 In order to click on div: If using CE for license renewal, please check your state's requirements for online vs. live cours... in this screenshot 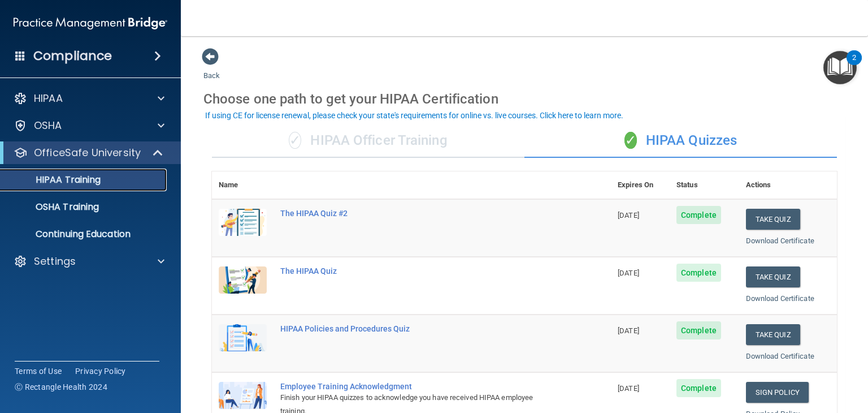, I will do `click(415, 115)`.